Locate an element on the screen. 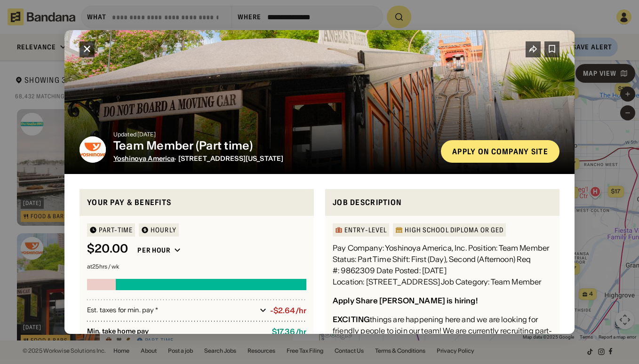 This screenshot has height=364, width=639. div: Your pay & benefits is located at coordinates (197, 202).